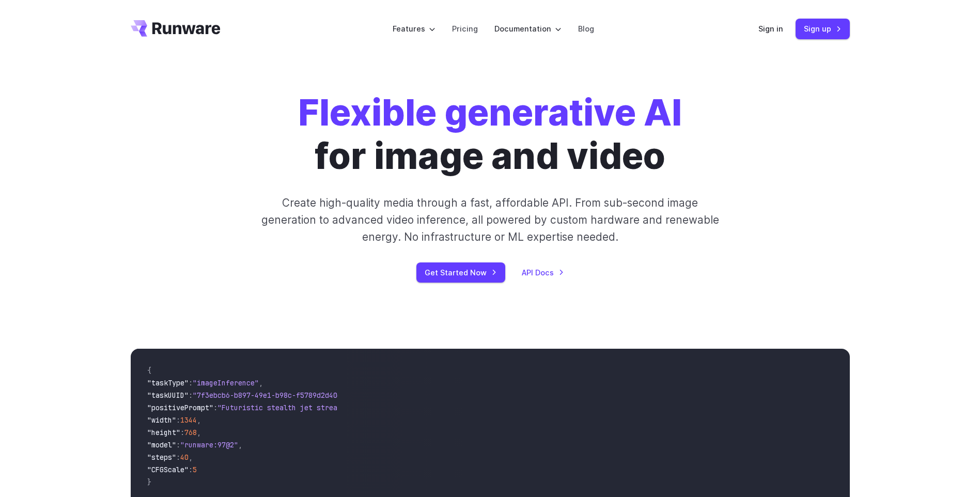 This screenshot has height=497, width=980. I want to click on span: "height", so click(164, 432).